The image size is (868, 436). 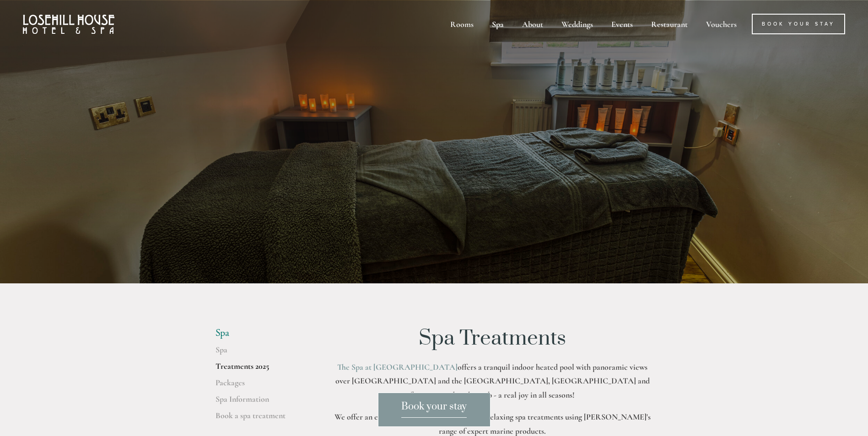 What do you see at coordinates (434, 410) in the screenshot?
I see `a: Book your stay` at bounding box center [434, 410].